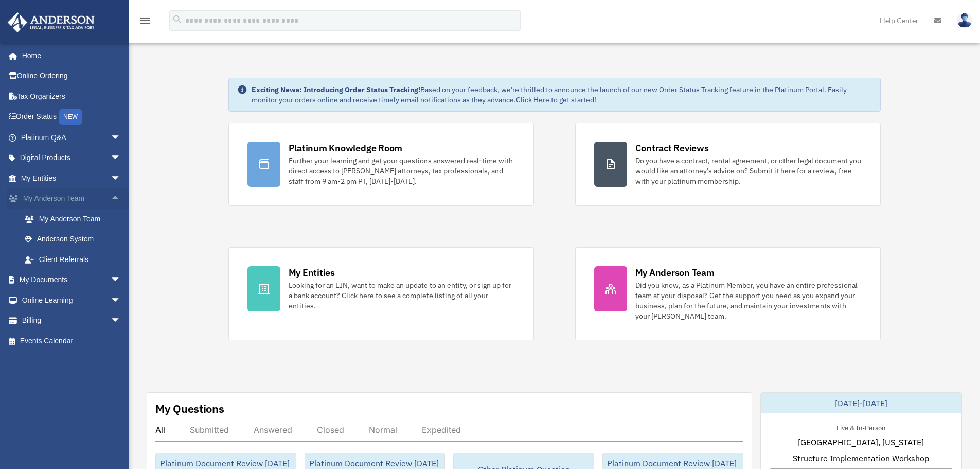 The height and width of the screenshot is (469, 980). What do you see at coordinates (728, 293) in the screenshot?
I see `a: My Anderson Team Did you know, as a Platinum Member, you have an entire professional team at your...` at bounding box center [728, 293].